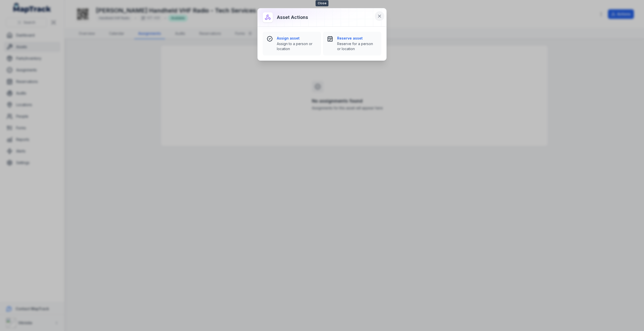 Image resolution: width=644 pixels, height=331 pixels. What do you see at coordinates (357, 38) in the screenshot?
I see `strong: Reserve asset` at bounding box center [357, 38].